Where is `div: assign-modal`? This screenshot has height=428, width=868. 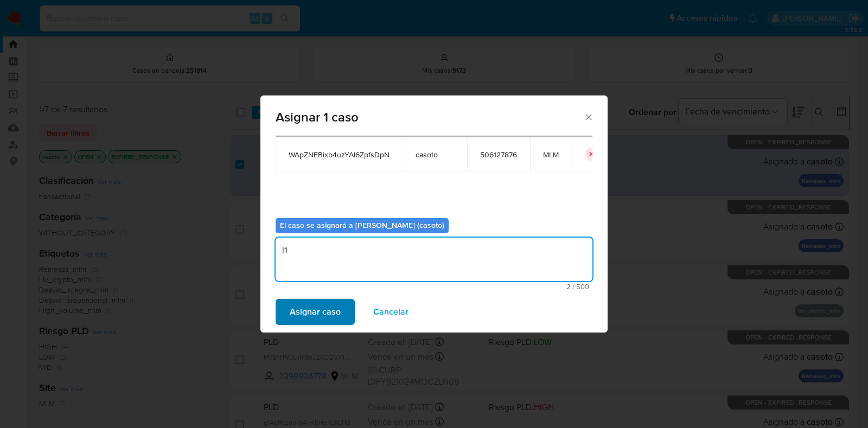 div: assign-modal is located at coordinates (434, 214).